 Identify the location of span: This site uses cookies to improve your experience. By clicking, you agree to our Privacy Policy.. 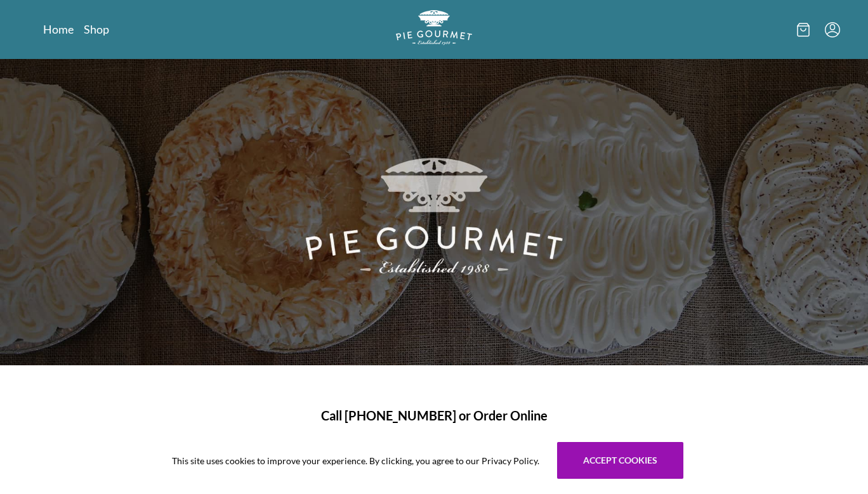
(355, 460).